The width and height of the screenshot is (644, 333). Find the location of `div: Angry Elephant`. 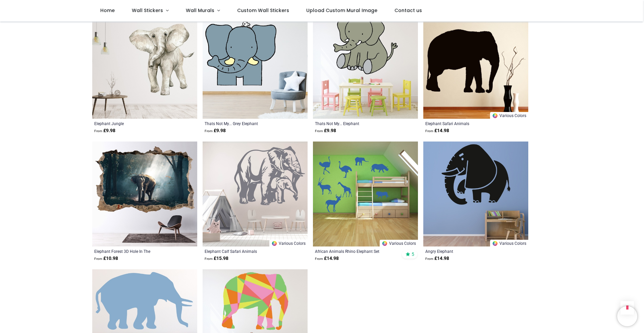

div: Angry Elephant is located at coordinates (466, 251).